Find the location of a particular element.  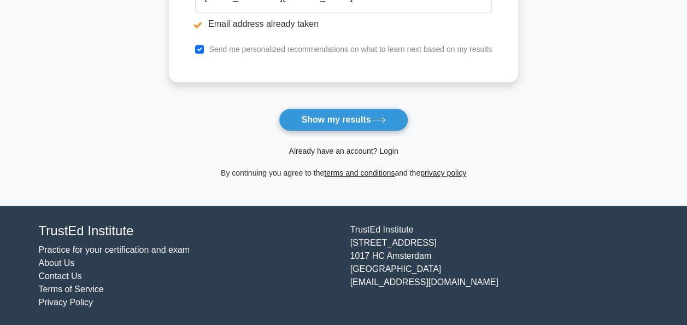

div: By continuing you agree to the and the is located at coordinates (343, 173).